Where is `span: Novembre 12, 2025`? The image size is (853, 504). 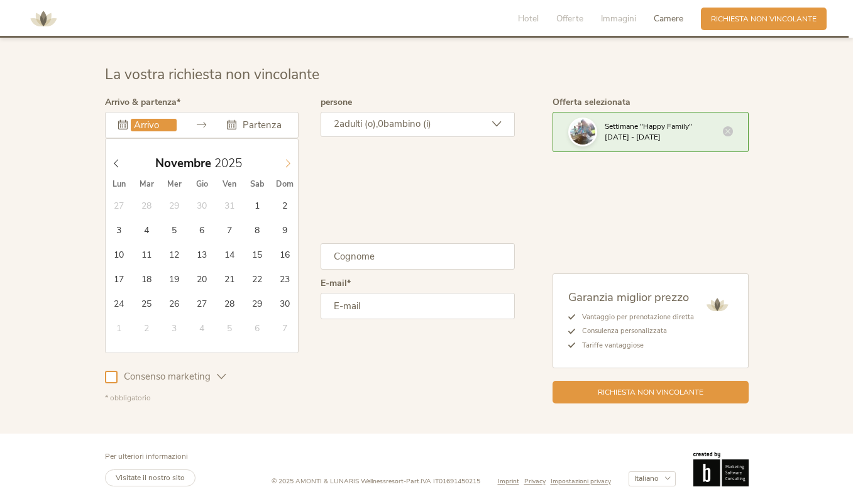 span: Novembre 12, 2025 is located at coordinates (174, 254).